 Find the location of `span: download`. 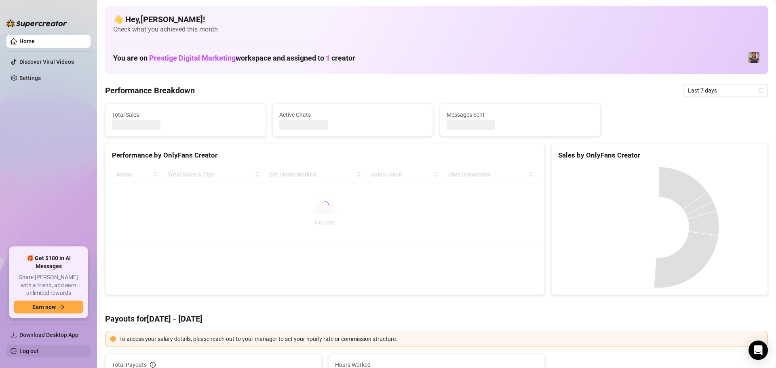

span: download is located at coordinates (14, 335).